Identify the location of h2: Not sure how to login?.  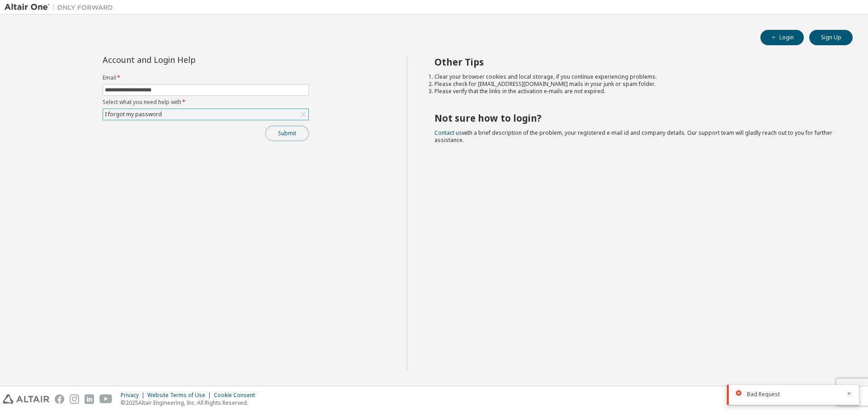
(635, 118).